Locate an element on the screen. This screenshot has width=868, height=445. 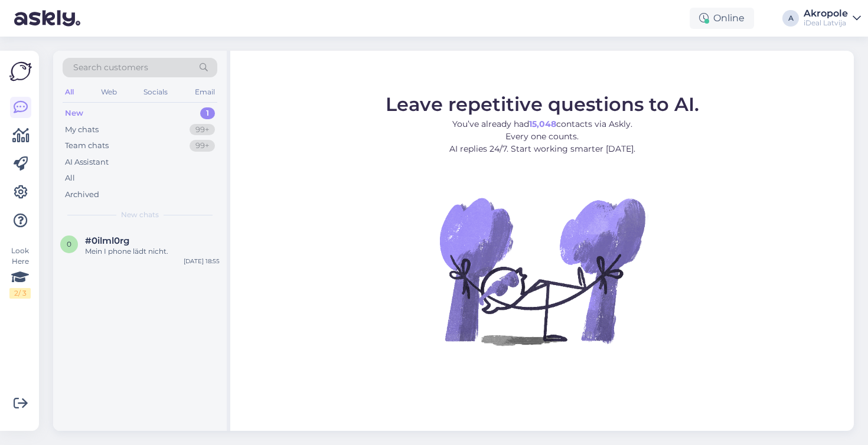
img: Askly Logo is located at coordinates (21, 72).